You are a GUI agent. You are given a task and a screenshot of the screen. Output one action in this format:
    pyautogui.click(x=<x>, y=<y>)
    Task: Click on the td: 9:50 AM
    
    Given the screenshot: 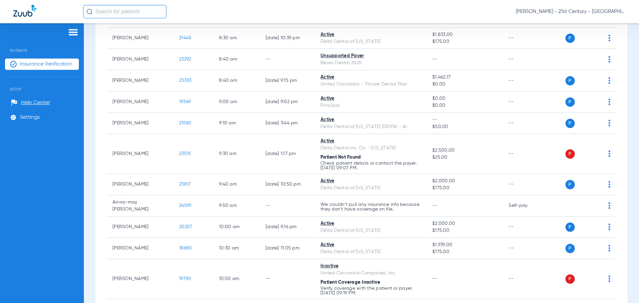 What is the action you would take?
    pyautogui.click(x=237, y=206)
    